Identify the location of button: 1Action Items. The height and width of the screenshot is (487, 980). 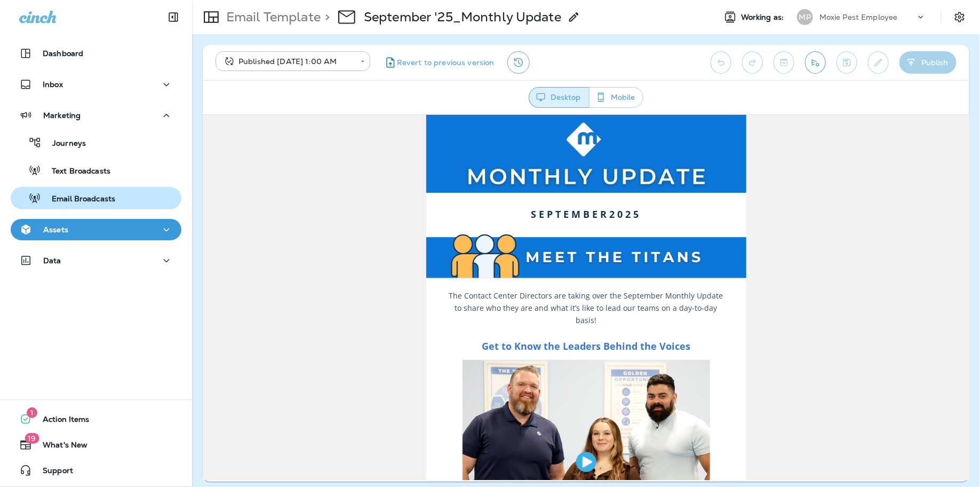
(96, 419).